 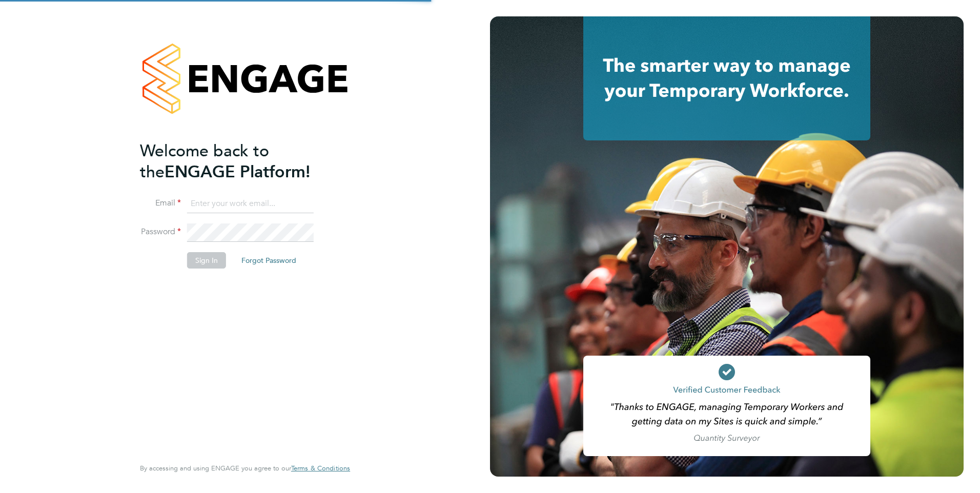 I want to click on span: Welcome back to the, so click(x=204, y=161).